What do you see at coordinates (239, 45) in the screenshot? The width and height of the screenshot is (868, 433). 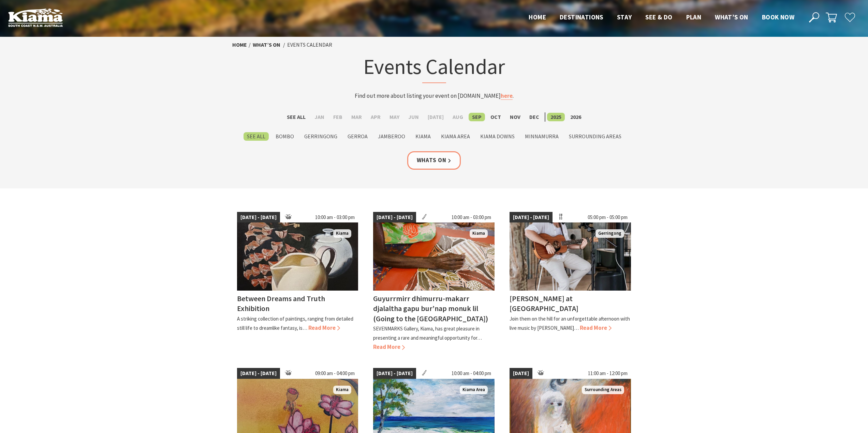 I see `a: Home` at bounding box center [239, 45].